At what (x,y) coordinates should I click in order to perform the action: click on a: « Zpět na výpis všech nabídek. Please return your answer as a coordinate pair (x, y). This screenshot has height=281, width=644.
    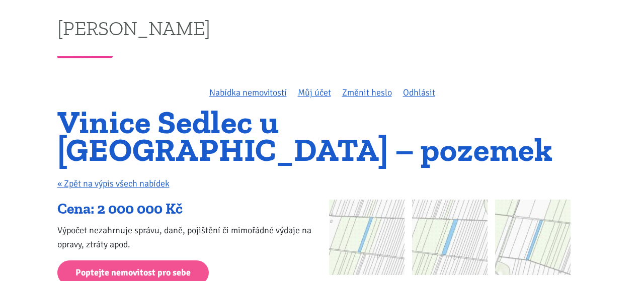
    Looking at the image, I should click on (113, 183).